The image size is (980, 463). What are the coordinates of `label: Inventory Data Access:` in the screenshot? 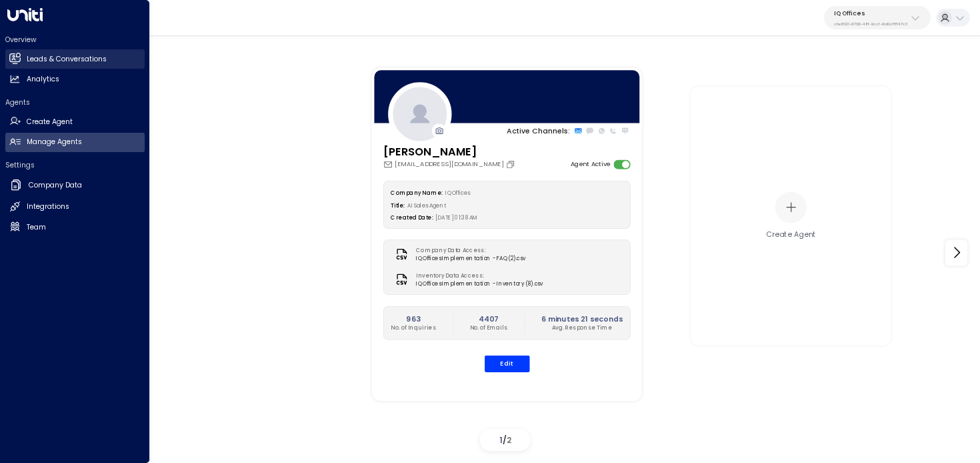 It's located at (477, 275).